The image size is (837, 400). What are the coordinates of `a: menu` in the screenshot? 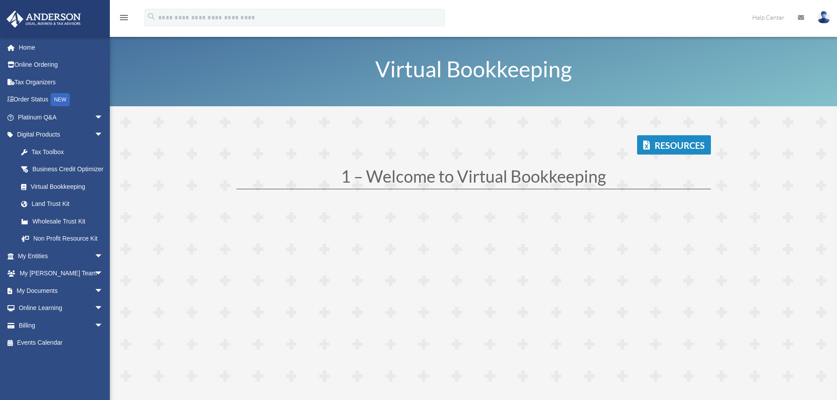 It's located at (124, 19).